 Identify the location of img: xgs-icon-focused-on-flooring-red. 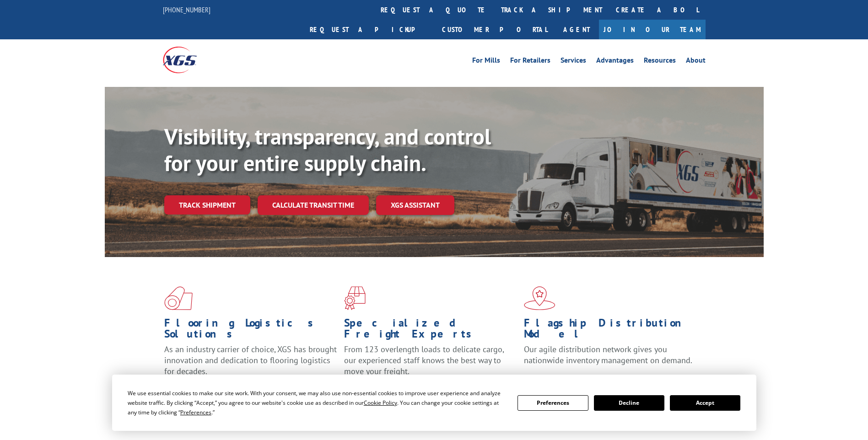
(355, 298).